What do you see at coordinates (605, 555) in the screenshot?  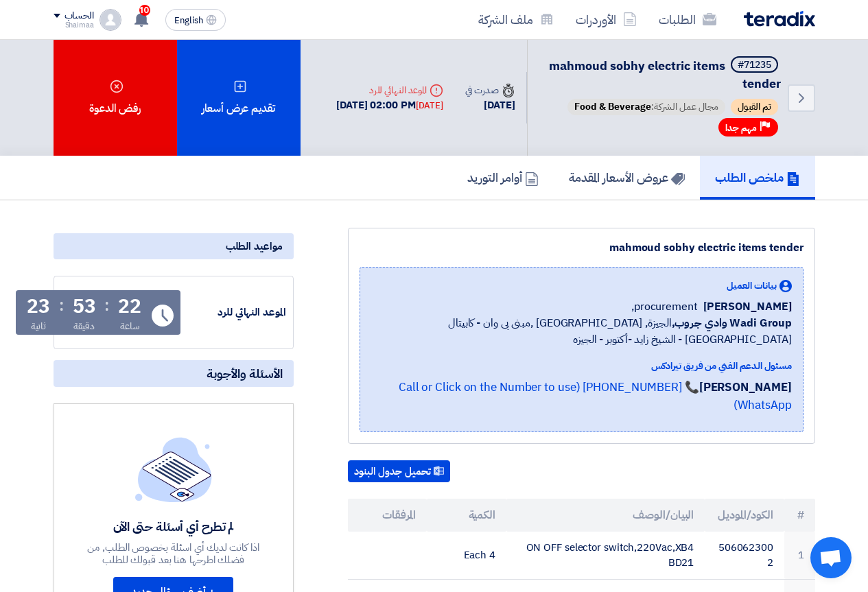 I see `td: ON OFF selector switch,220Vac,XB4 BD21` at bounding box center [605, 555].